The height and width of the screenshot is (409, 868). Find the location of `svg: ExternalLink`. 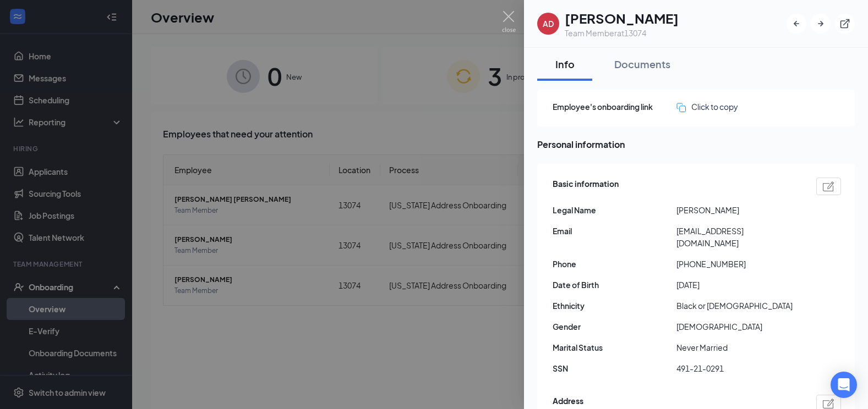

svg: ExternalLink is located at coordinates (845, 24).